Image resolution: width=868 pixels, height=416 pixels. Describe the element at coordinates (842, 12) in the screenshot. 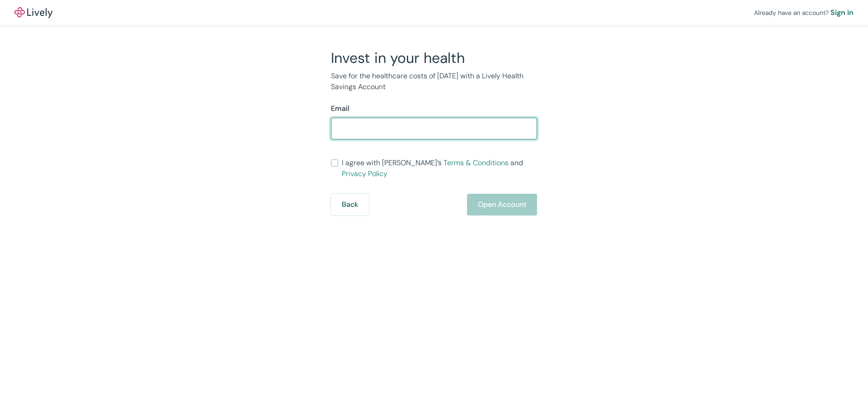

I see `div: Sign in` at that location.